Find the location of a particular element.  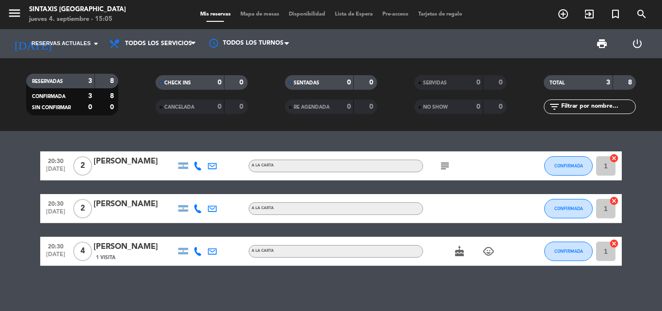

input: Filtrar por nombre... is located at coordinates (598, 107).